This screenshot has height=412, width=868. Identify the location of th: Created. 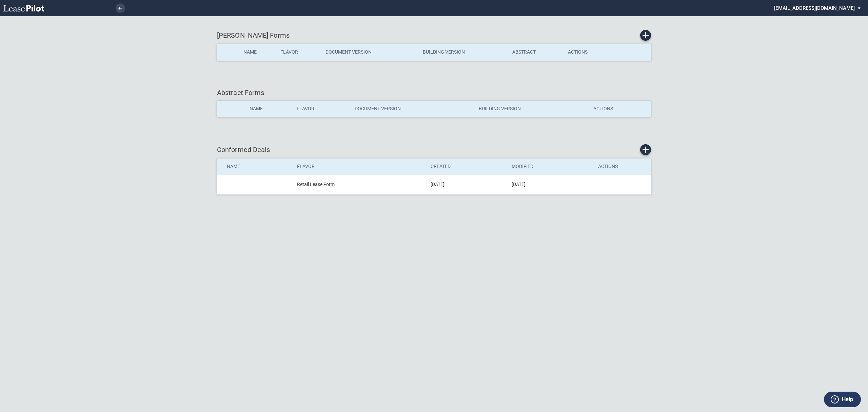
(466, 167).